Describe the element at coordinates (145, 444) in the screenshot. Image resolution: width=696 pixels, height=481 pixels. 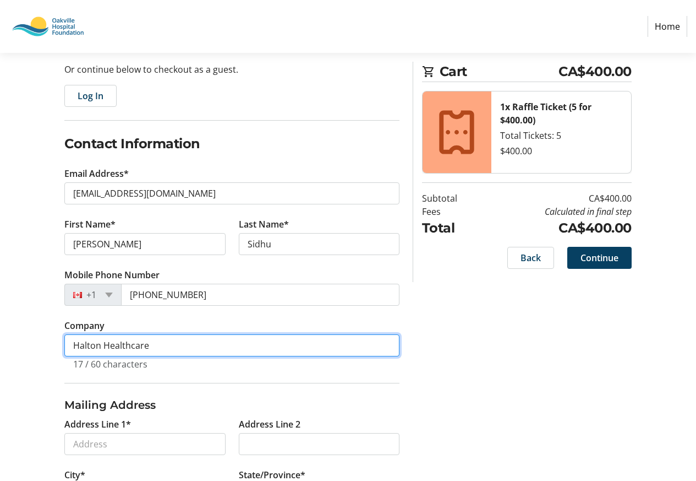
I see `input: Address` at that location.